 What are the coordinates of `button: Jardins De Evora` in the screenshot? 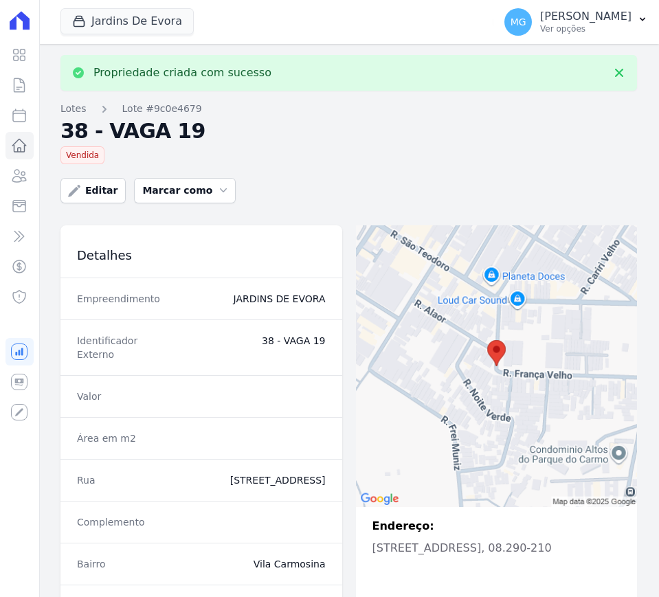 It's located at (127, 21).